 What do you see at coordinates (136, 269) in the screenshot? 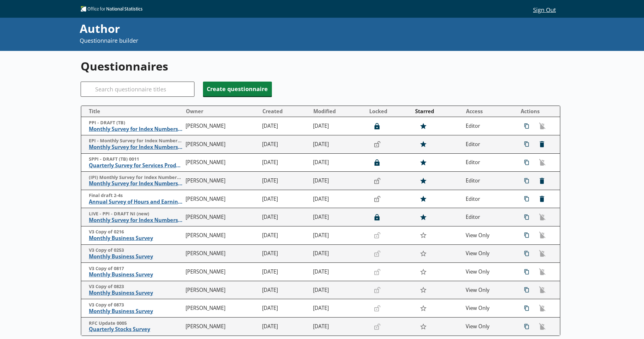
I see `span: V3 Copy of 0817` at bounding box center [136, 269].